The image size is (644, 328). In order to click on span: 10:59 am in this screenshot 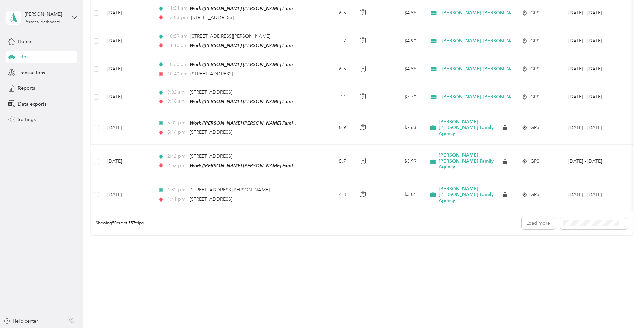, I will do `click(177, 36)`.